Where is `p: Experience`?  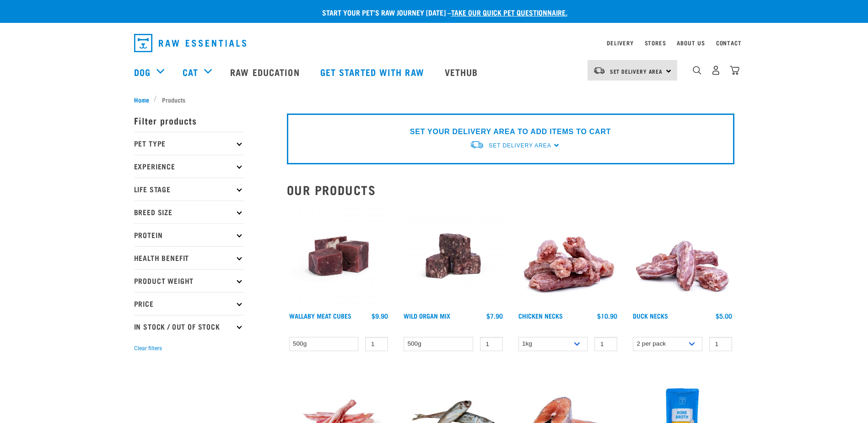 p: Experience is located at coordinates (189, 166).